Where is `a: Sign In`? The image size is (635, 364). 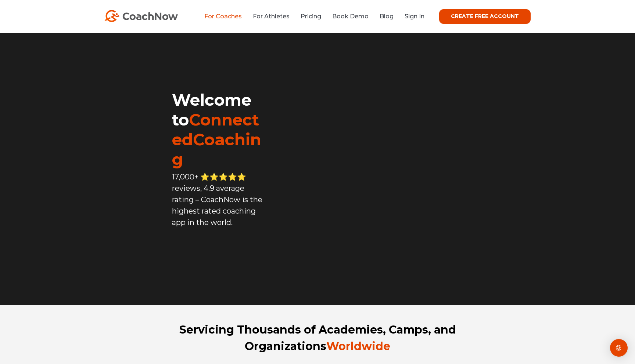 a: Sign In is located at coordinates (414, 16).